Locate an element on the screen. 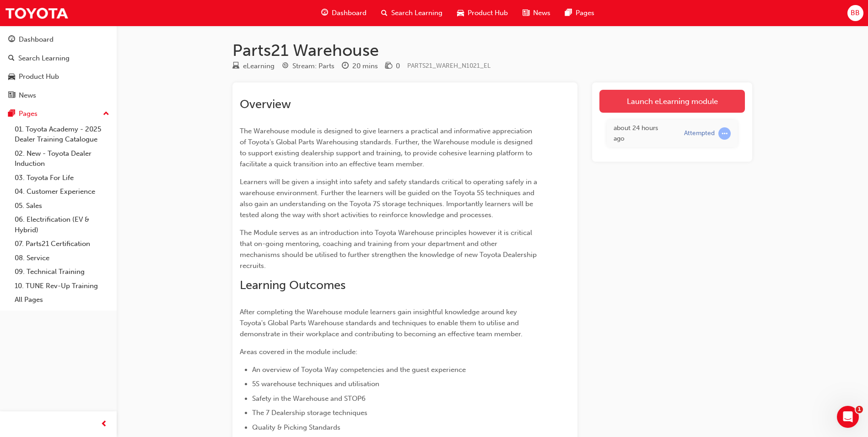 This screenshot has height=437, width=868. a: search-iconSearch Learning is located at coordinates (412, 13).